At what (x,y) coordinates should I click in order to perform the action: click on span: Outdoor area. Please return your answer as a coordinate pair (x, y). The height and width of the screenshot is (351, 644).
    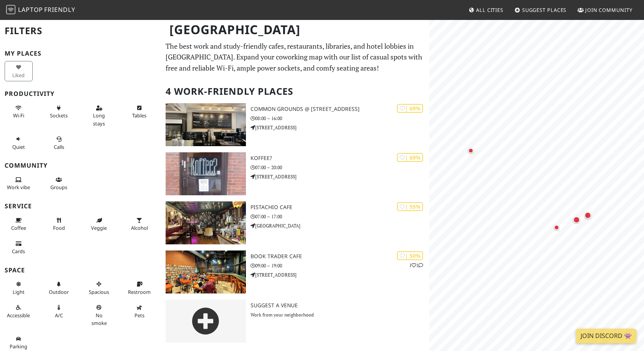
    Looking at the image, I should click on (59, 292).